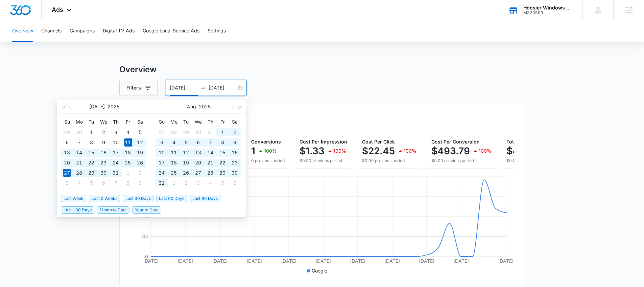 The height and width of the screenshot is (287, 644). Describe the element at coordinates (174, 132) in the screenshot. I see `td: 2025-07-28` at that location.